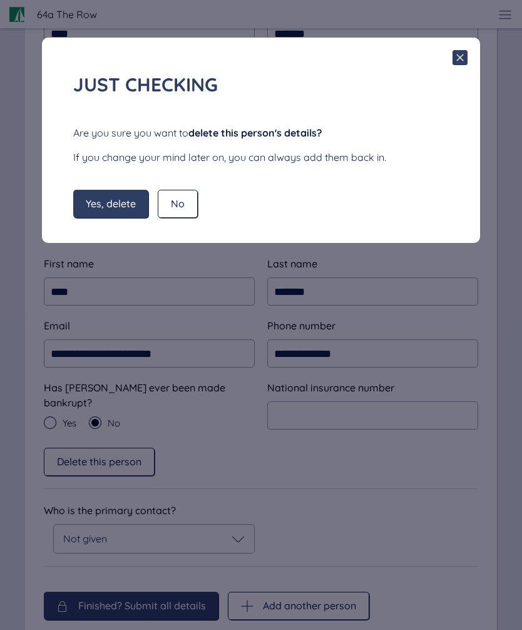 The image size is (522, 630). What do you see at coordinates (111, 203) in the screenshot?
I see `span: Yes, delete` at bounding box center [111, 203].